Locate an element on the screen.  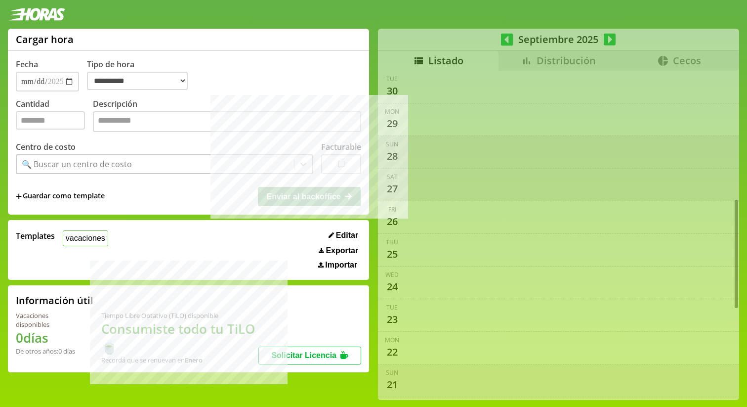
button: vacaciones is located at coordinates (85, 238).